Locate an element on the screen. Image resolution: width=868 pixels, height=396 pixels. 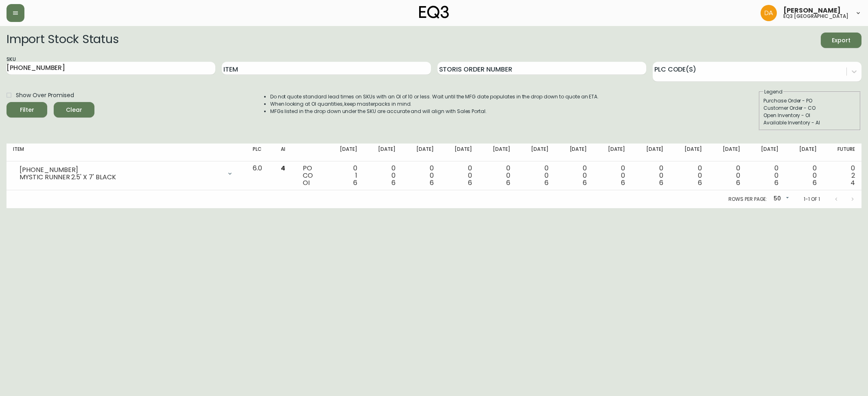
th: PLC is located at coordinates (260, 152).